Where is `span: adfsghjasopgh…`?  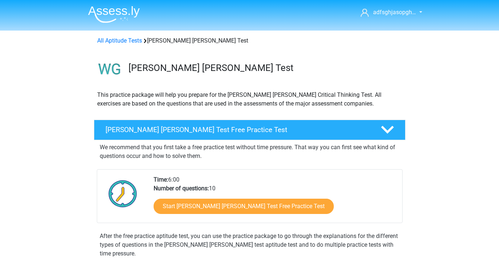
span: adfsghjasopgh… is located at coordinates (394, 12).